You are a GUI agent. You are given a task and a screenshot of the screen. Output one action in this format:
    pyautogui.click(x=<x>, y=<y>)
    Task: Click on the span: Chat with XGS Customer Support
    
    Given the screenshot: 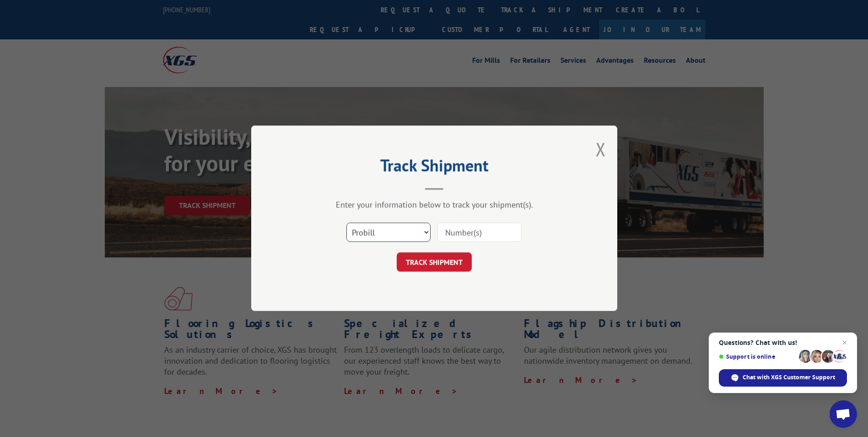 What is the action you would take?
    pyautogui.click(x=789, y=378)
    